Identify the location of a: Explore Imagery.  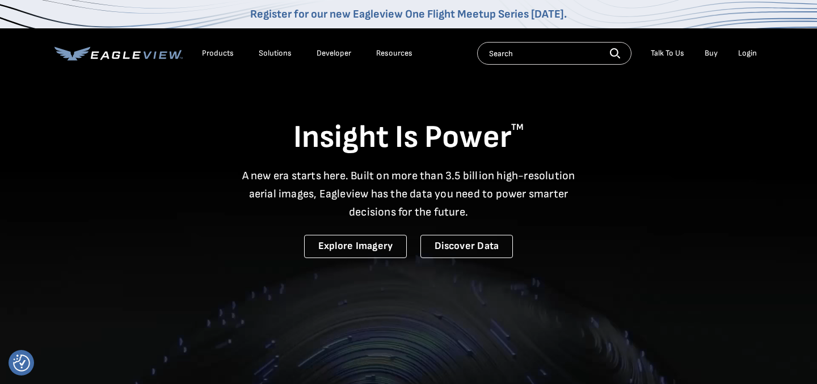
(356, 246).